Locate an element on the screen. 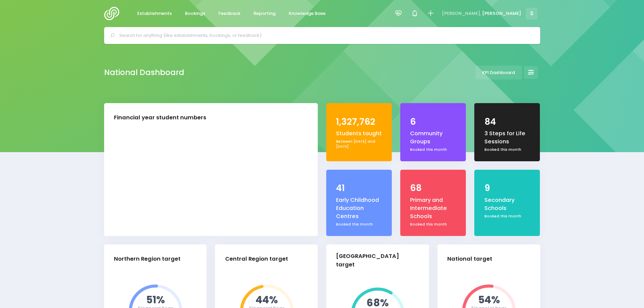 This screenshot has width=644, height=308. div: National target is located at coordinates (470, 259).